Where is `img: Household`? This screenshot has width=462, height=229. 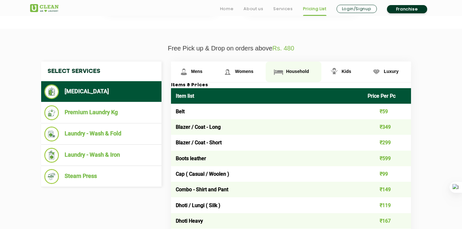 img: Household is located at coordinates (278, 72).